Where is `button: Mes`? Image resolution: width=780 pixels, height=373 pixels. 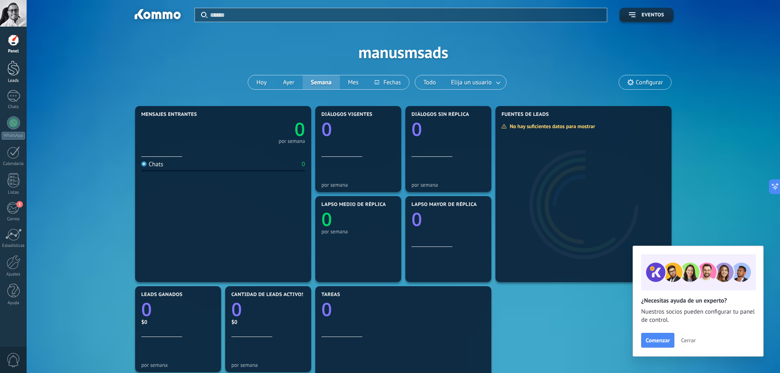 button: Mes is located at coordinates (354, 82).